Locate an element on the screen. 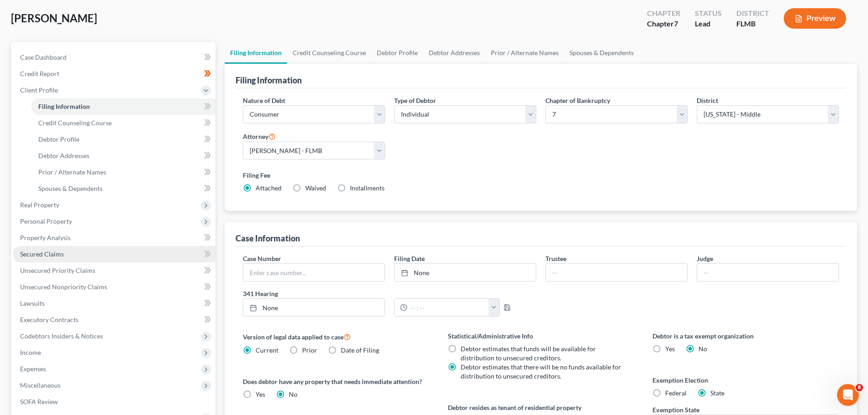 Image resolution: width=868 pixels, height=415 pixels. span: Expenses is located at coordinates (33, 369).